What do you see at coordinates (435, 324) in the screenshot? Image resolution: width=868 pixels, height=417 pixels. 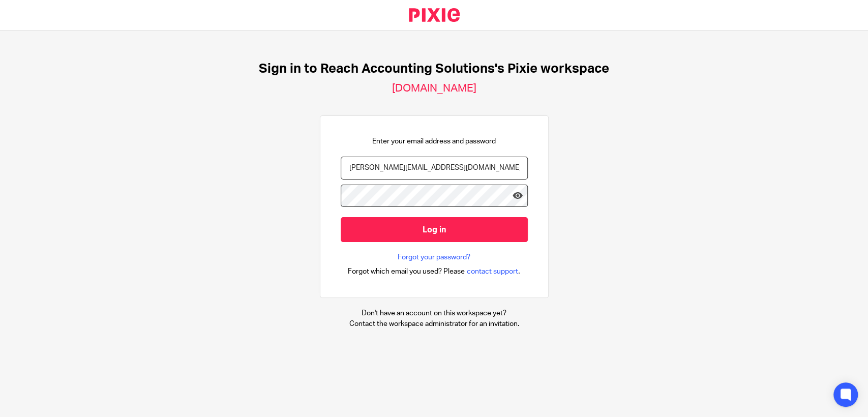 I see `p: Contact the workspace administrator for an invitation.` at bounding box center [435, 324].